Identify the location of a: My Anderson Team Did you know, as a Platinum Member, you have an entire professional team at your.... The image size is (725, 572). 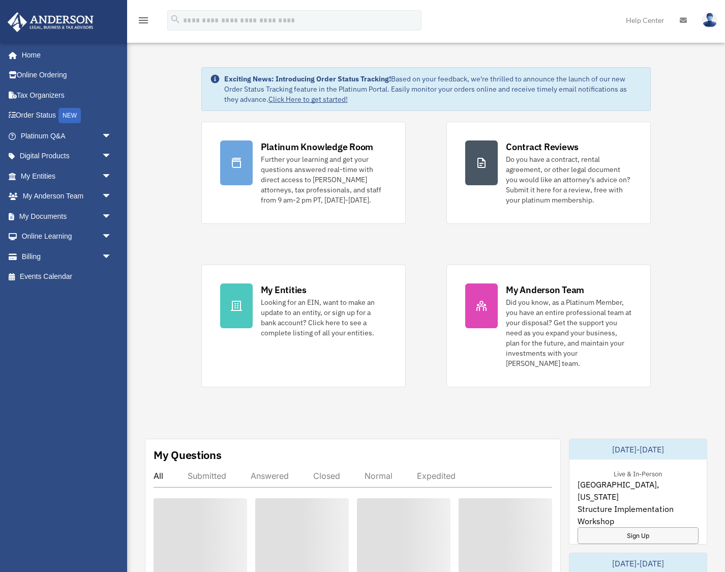
(549, 325).